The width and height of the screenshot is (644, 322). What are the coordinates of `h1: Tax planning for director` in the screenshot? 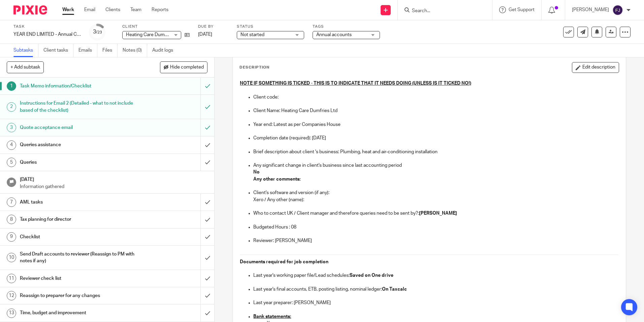 It's located at (78, 219).